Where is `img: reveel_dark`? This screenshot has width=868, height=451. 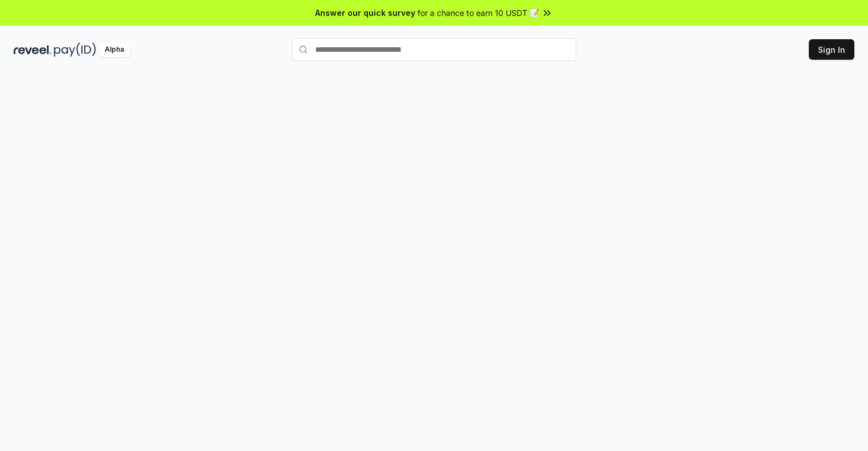 img: reveel_dark is located at coordinates (32, 49).